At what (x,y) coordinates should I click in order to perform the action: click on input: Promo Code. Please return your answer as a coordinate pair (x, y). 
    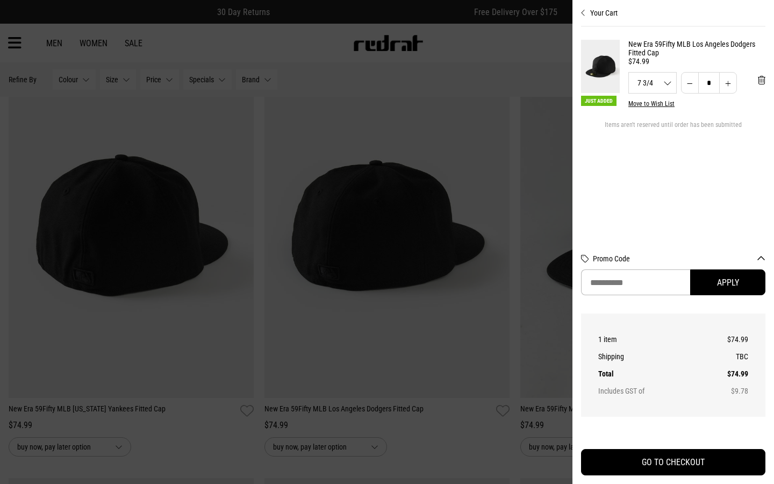
    Looking at the image, I should click on (635, 282).